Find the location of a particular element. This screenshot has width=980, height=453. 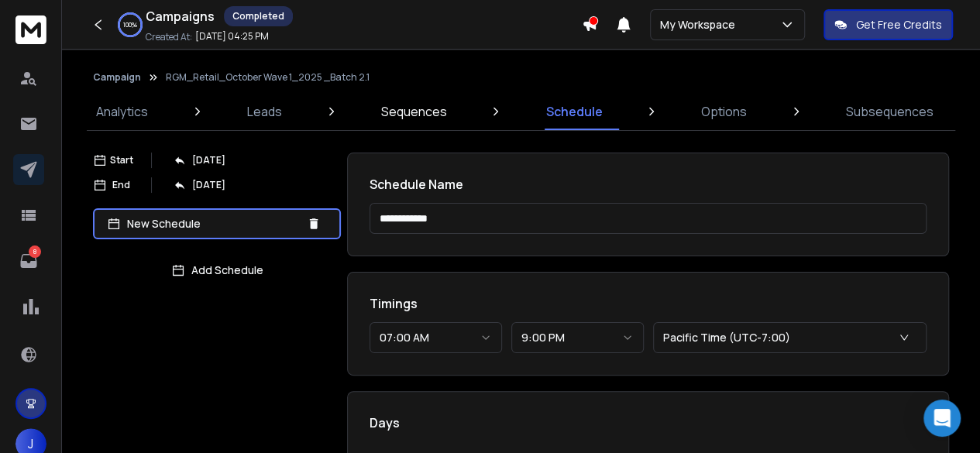

a: Schedule is located at coordinates (573, 111).